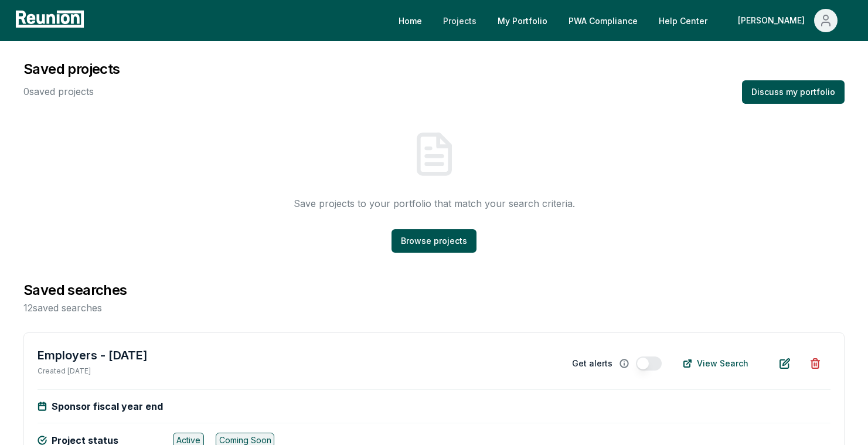  Describe the element at coordinates (58, 91) in the screenshot. I see `p: 0 saved projects` at that location.